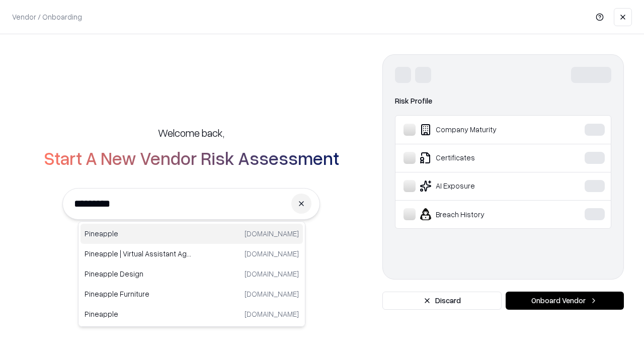  What do you see at coordinates (478, 186) in the screenshot?
I see `div: AI Exposure` at bounding box center [478, 186].